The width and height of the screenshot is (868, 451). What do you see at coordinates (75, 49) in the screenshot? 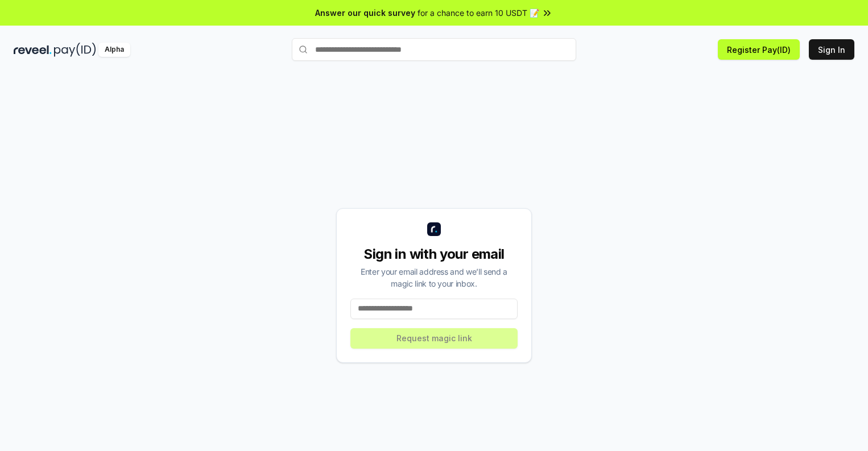
I see `img: pay_id` at bounding box center [75, 49].